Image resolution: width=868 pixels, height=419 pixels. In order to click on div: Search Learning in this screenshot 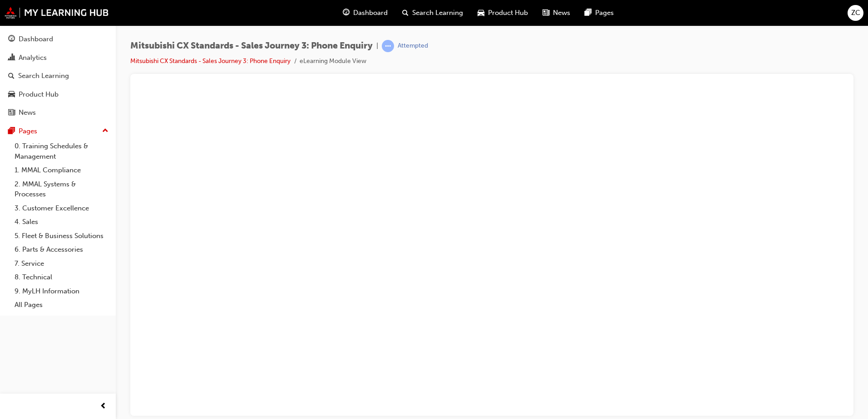, I will do `click(44, 76)`.